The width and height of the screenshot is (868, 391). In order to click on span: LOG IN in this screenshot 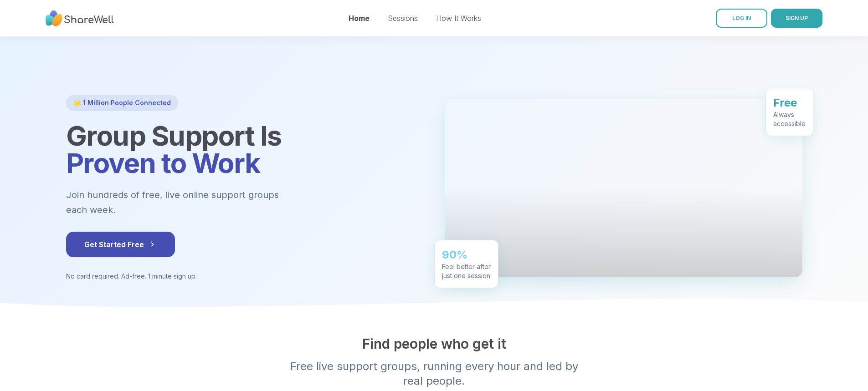, I will do `click(742, 18)`.